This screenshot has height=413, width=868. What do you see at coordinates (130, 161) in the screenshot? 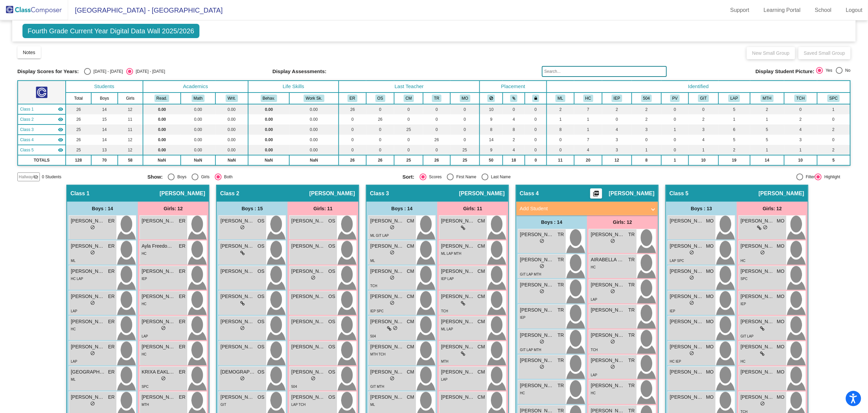
I see `td: 58` at bounding box center [130, 161].